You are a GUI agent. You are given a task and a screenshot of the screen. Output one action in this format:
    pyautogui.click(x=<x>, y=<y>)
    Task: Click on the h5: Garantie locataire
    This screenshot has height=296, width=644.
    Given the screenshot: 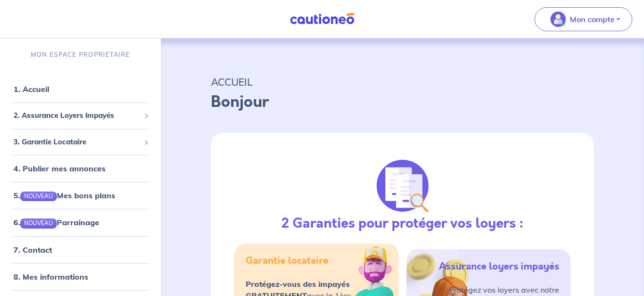 What is the action you would take?
    pyautogui.click(x=287, y=261)
    